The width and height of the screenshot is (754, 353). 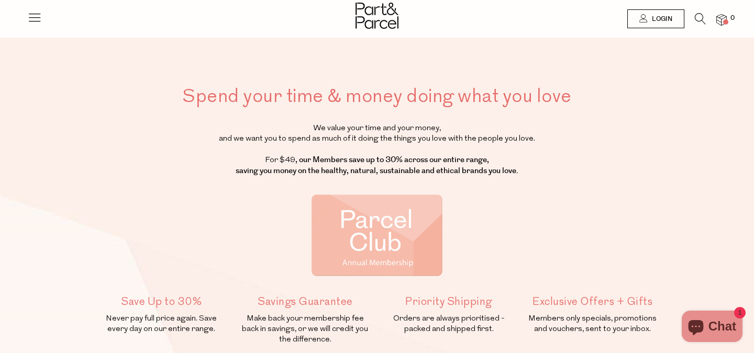 I want to click on h1: Spend your time & money doing what you love, so click(x=377, y=96).